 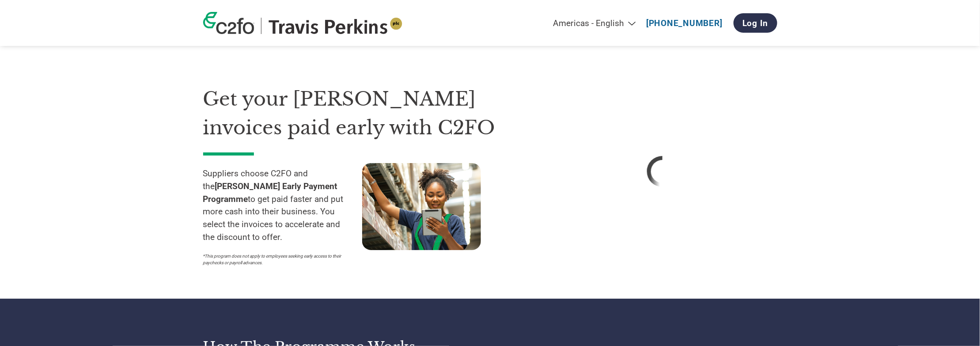 I want to click on p: Suppliers choose C2FO and the to get paid faster and put more cash into their business. You selec..., so click(x=283, y=205).